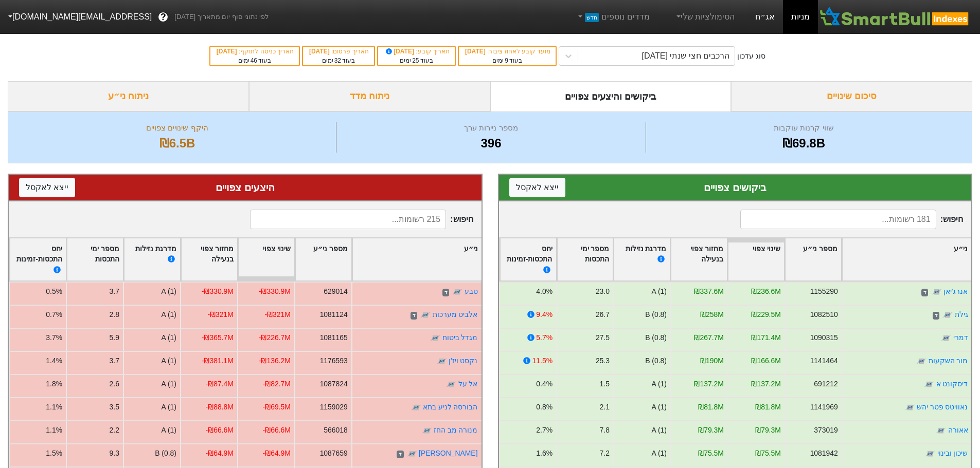 This screenshot has height=468, width=980. I want to click on div: 2.2, so click(114, 430).